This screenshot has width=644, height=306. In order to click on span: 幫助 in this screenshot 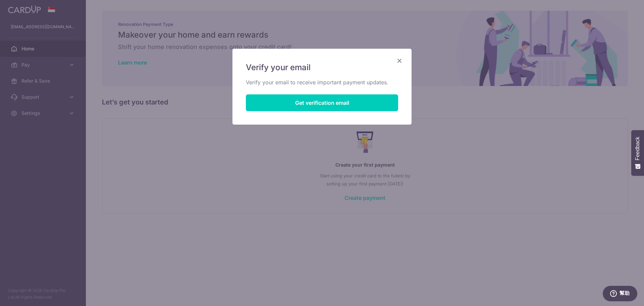, I will do `click(22, 7)`.